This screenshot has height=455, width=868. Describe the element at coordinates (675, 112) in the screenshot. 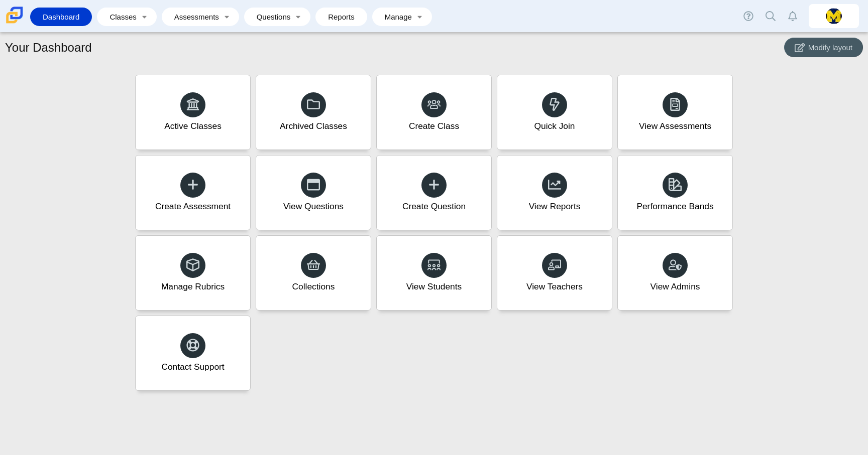

I see `a: View Assessments` at that location.